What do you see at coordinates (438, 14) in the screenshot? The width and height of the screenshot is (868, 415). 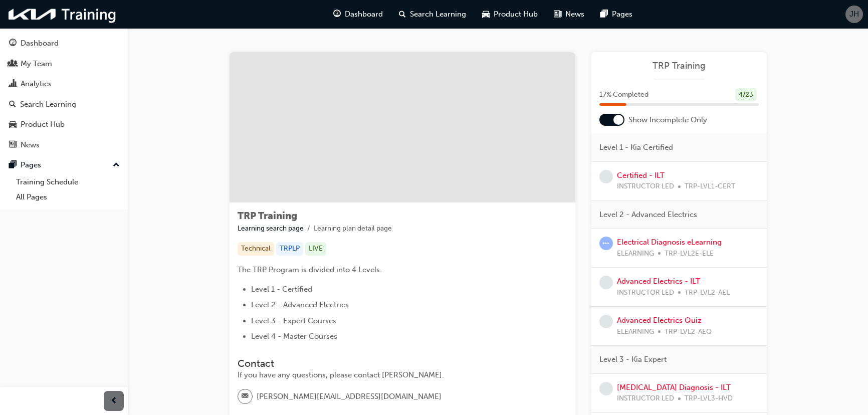 I see `span: Search Learning` at bounding box center [438, 14].